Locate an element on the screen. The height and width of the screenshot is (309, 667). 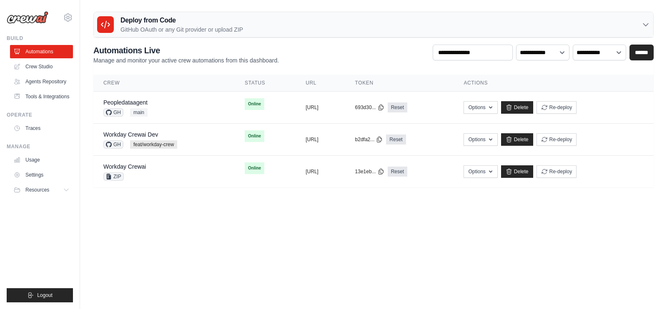
button: b2dfa2... is located at coordinates (369, 140).